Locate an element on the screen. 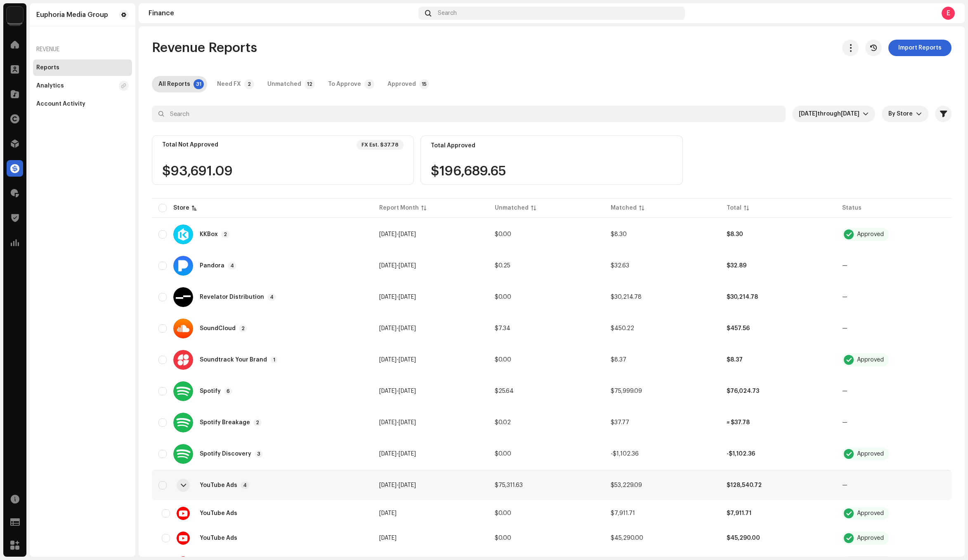  div: Pandora is located at coordinates (212, 265).